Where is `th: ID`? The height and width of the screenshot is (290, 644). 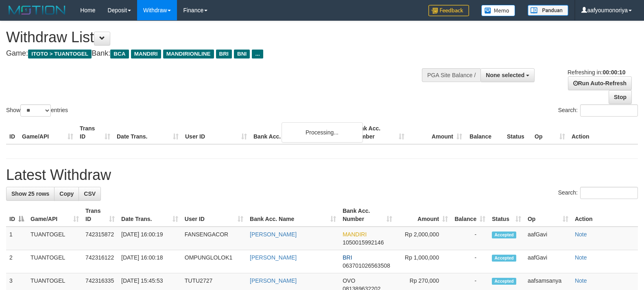
th: ID is located at coordinates (12, 132).